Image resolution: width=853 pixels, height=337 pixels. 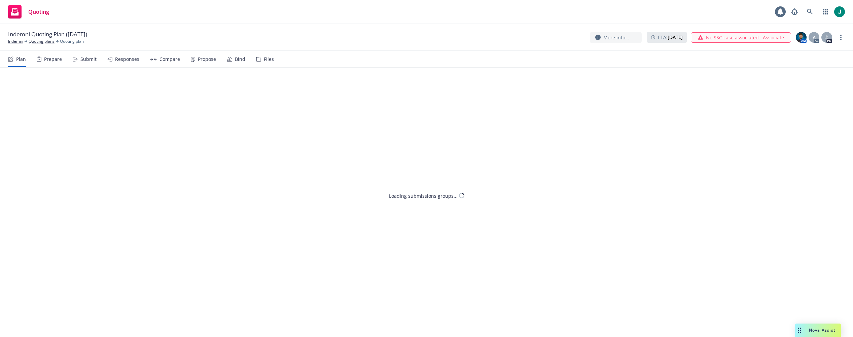 What do you see at coordinates (39, 12) in the screenshot?
I see `span: Quoting` at bounding box center [39, 12].